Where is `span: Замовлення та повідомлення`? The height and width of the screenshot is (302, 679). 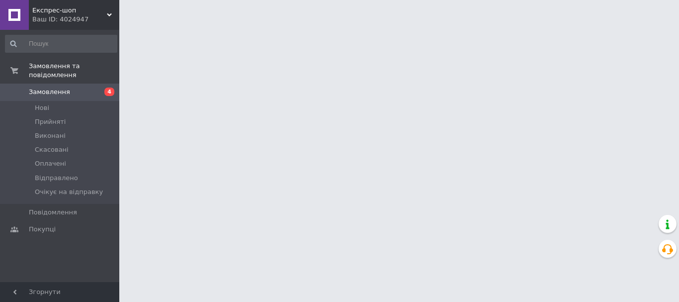
span: Замовлення та повідомлення is located at coordinates (74, 71).